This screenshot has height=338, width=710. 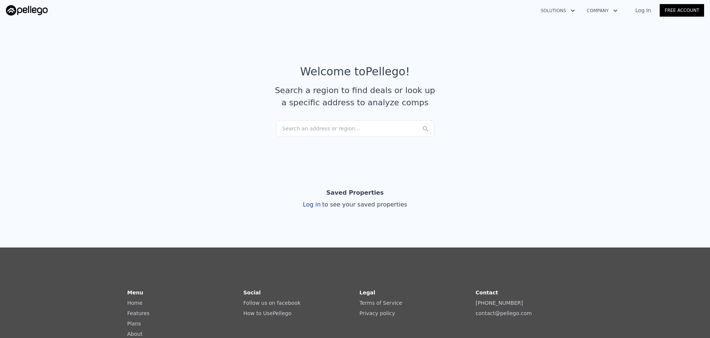 What do you see at coordinates (355, 193) in the screenshot?
I see `div: Saved Properties` at bounding box center [355, 193].